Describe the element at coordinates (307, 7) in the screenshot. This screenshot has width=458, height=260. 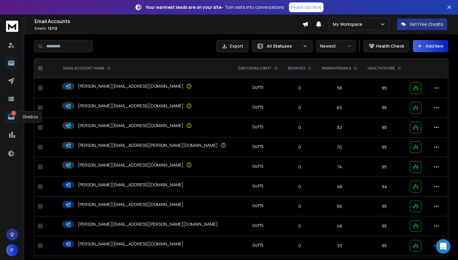
I see `a: Reach Out Now` at that location.